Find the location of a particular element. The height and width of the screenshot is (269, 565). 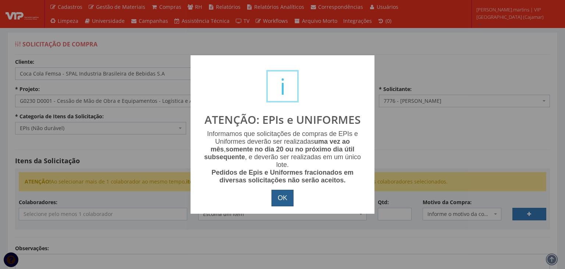

div: i is located at coordinates (282, 86).